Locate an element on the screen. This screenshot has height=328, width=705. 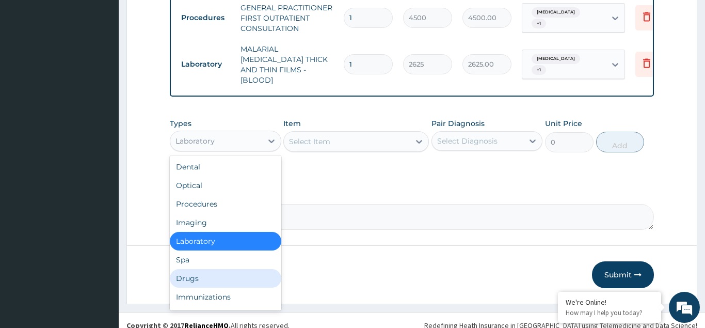
div: Drugs is located at coordinates (226, 278).